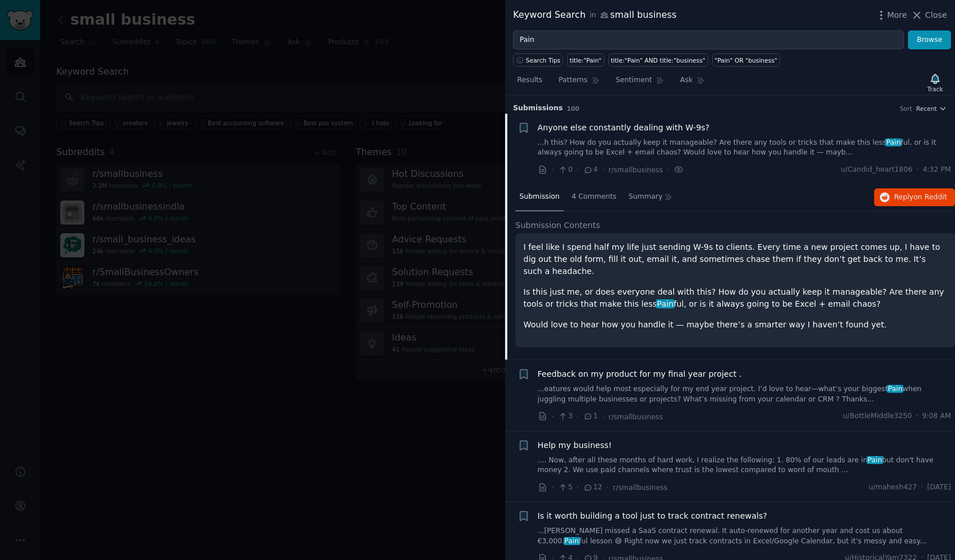 The width and height of the screenshot is (955, 560). Describe the element at coordinates (931, 109) in the screenshot. I see `button: Recent` at that location.